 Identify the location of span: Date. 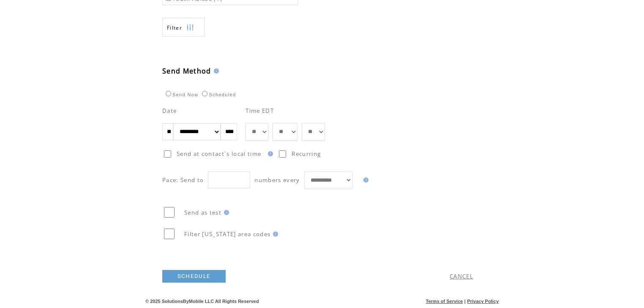
(169, 111).